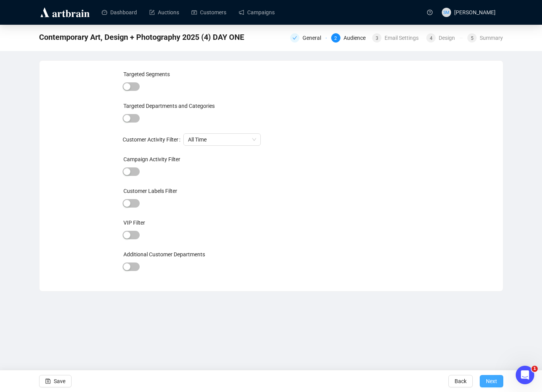  Describe the element at coordinates (534, 369) in the screenshot. I see `span: 1` at that location.